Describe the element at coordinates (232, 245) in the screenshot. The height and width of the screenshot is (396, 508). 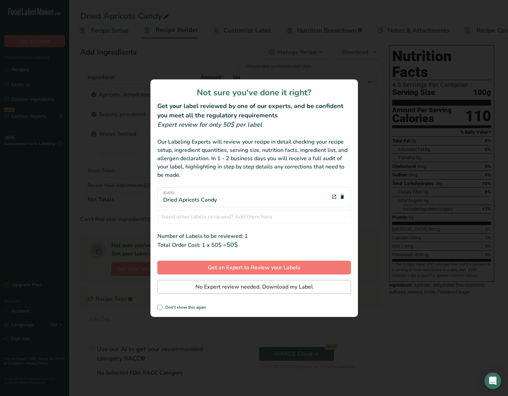
I see `span: 50$` at that location.